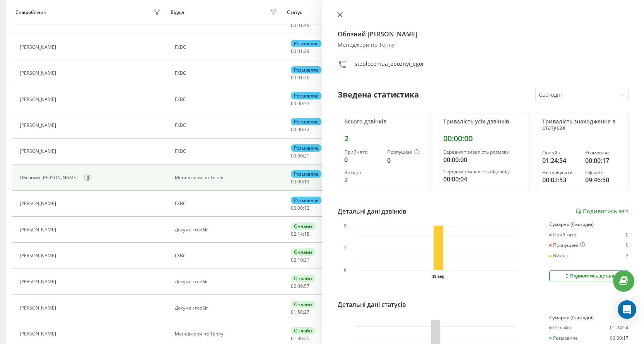 The width and height of the screenshot is (644, 344). Describe the element at coordinates (483, 152) in the screenshot. I see `div: Середня тривалість розмови` at that location.